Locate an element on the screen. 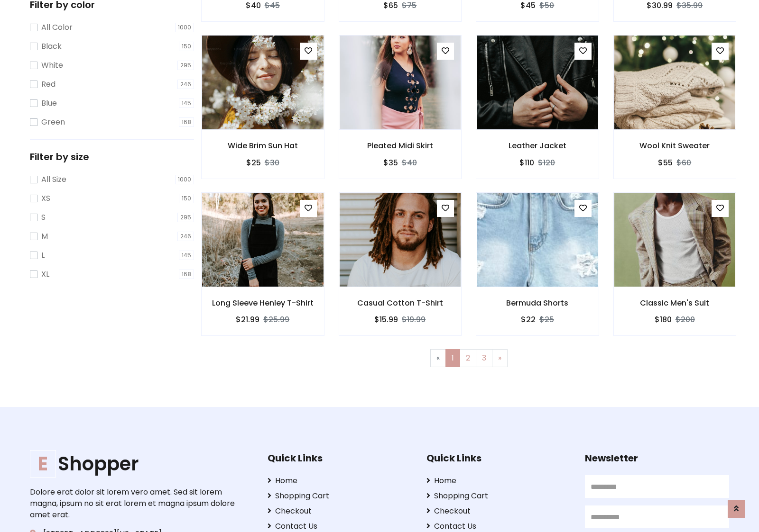  label: XL is located at coordinates (45, 274).